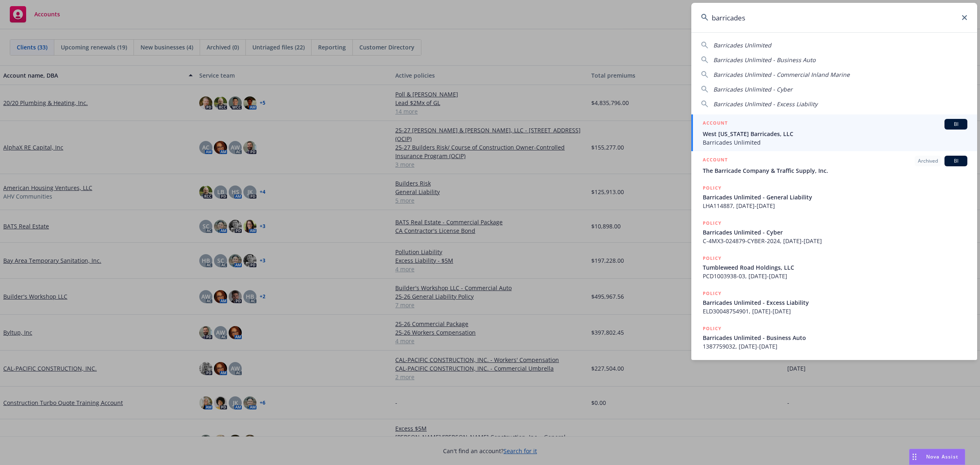 The image size is (980, 465). Describe the element at coordinates (835, 197) in the screenshot. I see `span: Barricades Unlimited - General Liability` at that location.